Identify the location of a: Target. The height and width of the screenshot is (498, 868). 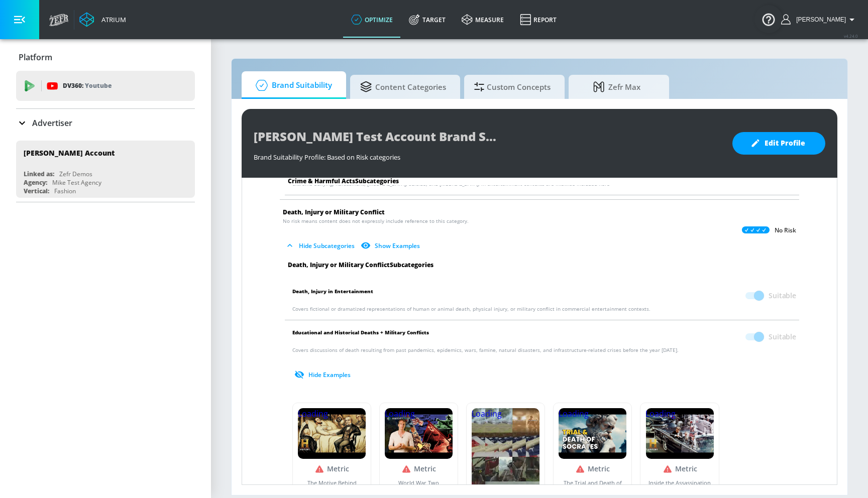
(427, 20).